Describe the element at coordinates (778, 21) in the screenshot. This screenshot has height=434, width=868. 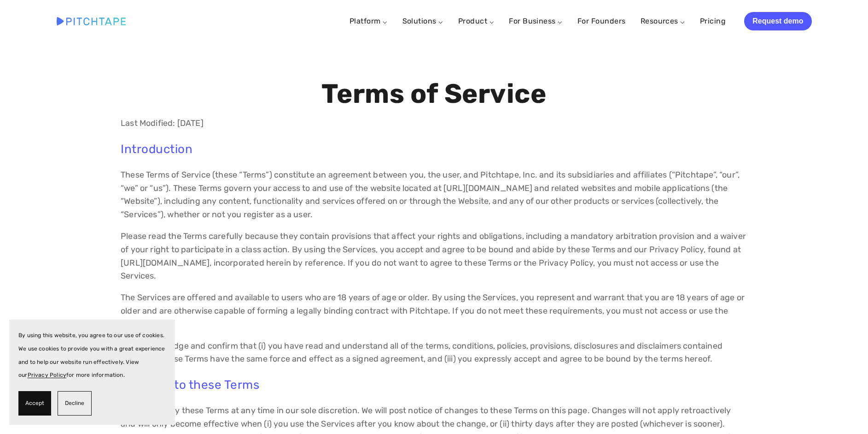
I see `a: Request demo` at that location.